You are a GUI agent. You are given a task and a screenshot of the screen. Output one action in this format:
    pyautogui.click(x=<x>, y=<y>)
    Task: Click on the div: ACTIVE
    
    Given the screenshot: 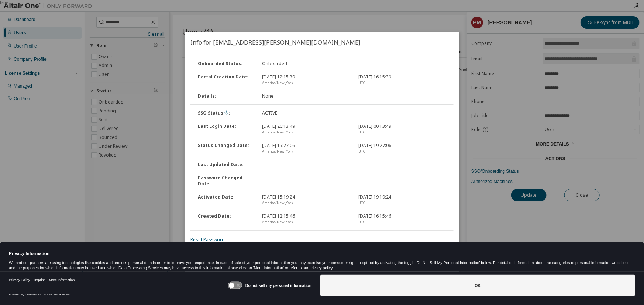 What is the action you would take?
    pyautogui.click(x=305, y=113)
    